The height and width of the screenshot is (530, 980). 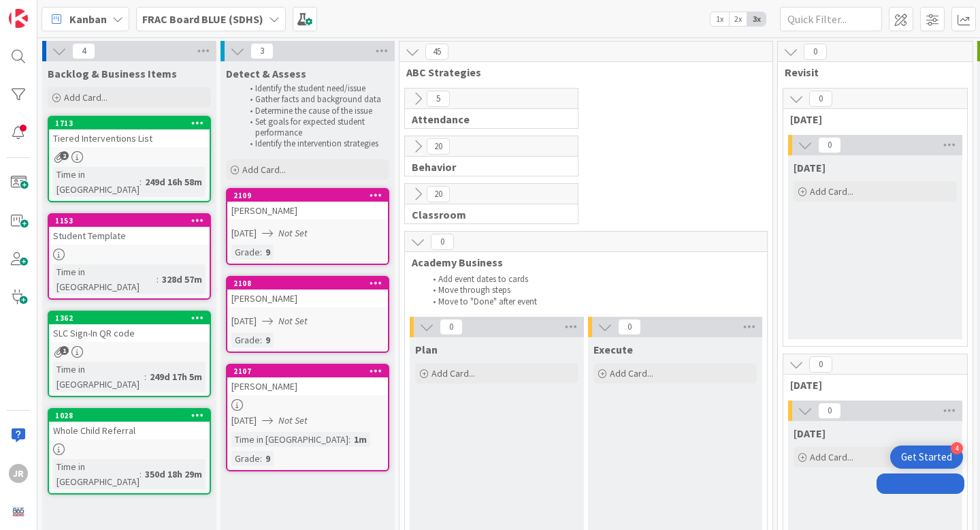 I want to click on div: 1153Student Template, so click(x=129, y=229).